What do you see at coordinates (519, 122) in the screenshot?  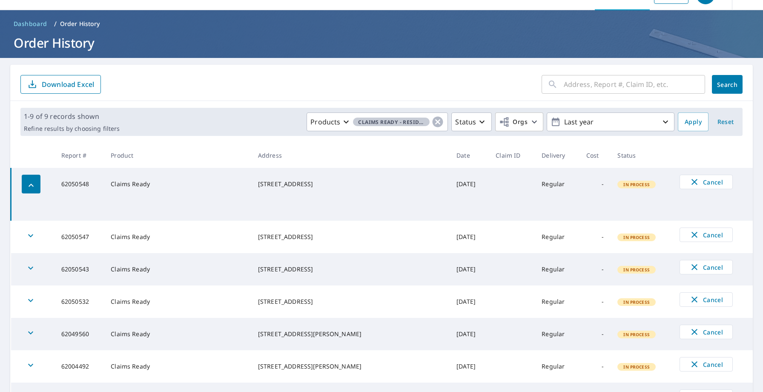 I see `button: Orgs` at bounding box center [519, 122].